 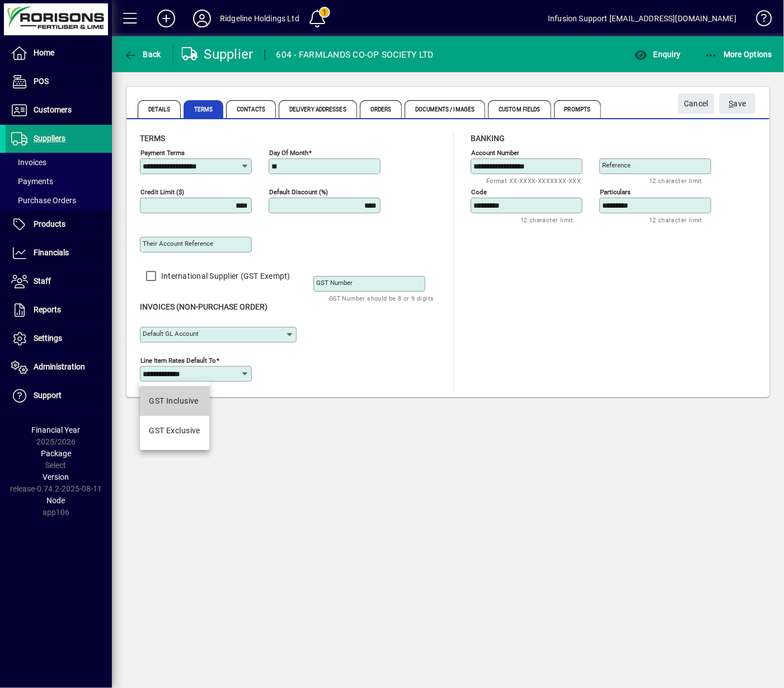 I want to click on mat-label: Line Item Rates Default To, so click(x=178, y=360).